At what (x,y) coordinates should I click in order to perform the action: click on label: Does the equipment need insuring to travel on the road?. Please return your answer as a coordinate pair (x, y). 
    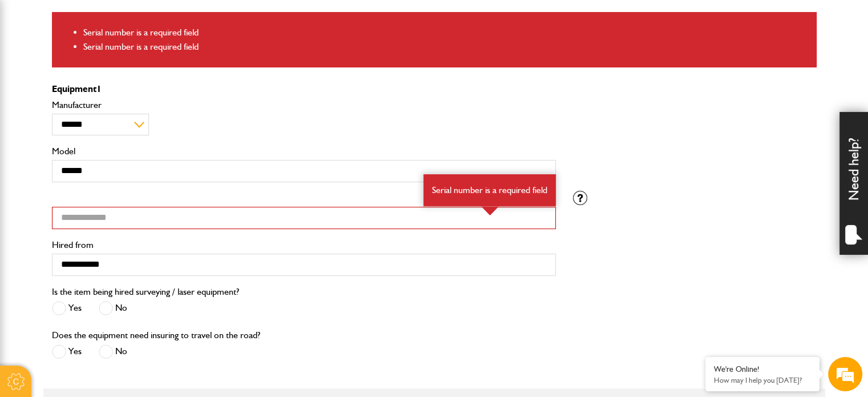
    Looking at the image, I should click on (156, 335).